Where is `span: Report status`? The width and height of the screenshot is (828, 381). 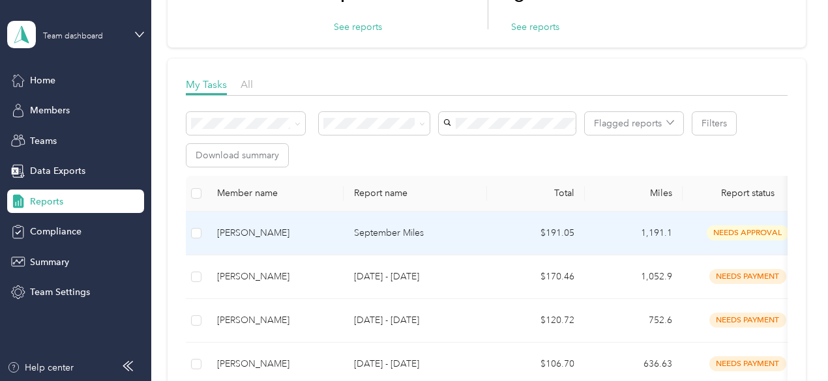
span: Report status is located at coordinates (747, 193).